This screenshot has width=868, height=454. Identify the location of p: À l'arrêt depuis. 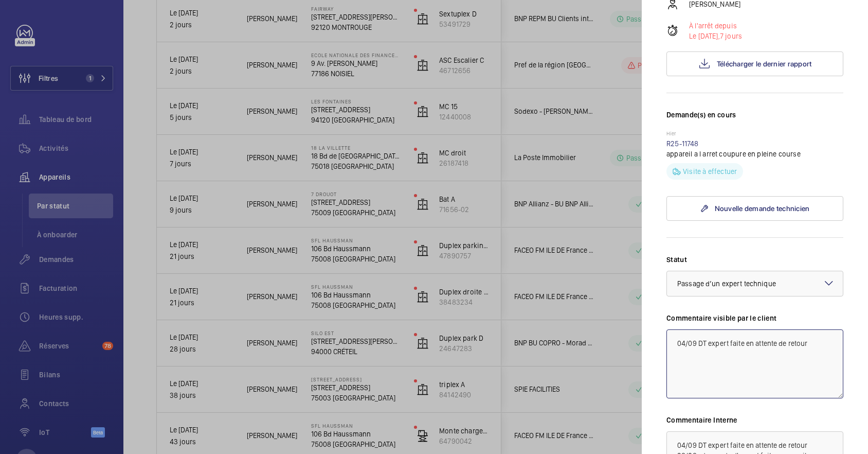
(716, 26).